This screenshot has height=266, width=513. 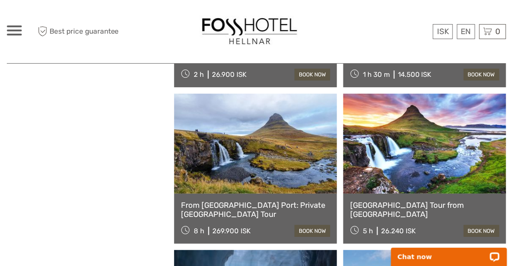 I want to click on span: 5 h, so click(x=368, y=231).